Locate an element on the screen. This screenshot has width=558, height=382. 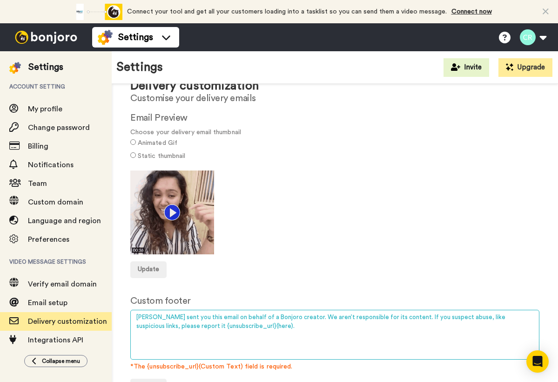
span: Team is located at coordinates (37, 183).